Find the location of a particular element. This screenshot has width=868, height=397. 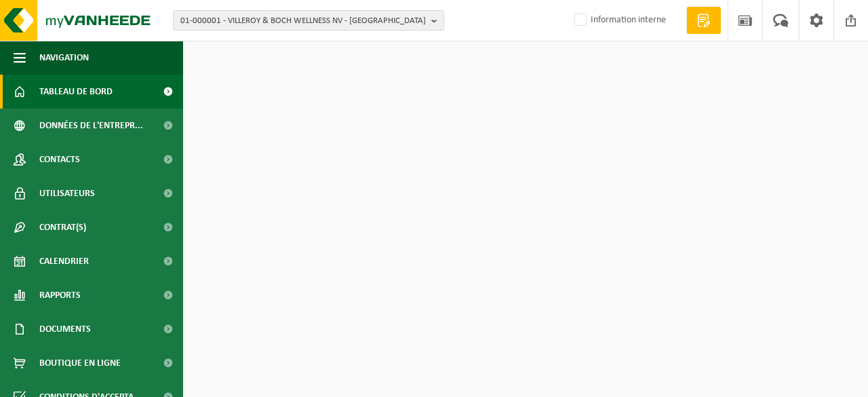

span: Utilisateurs is located at coordinates (67, 193).